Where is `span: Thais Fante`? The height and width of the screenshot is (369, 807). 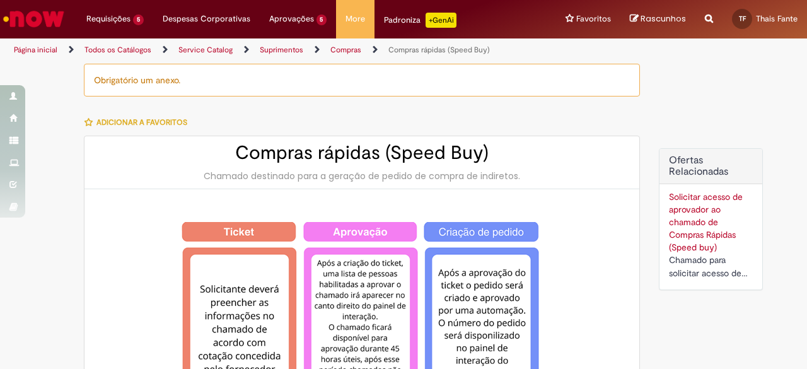
span: Thais Fante is located at coordinates (776, 18).